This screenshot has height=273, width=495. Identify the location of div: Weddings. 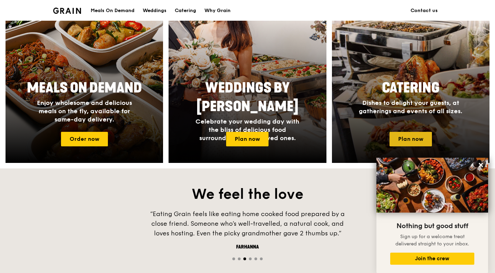
(154, 11).